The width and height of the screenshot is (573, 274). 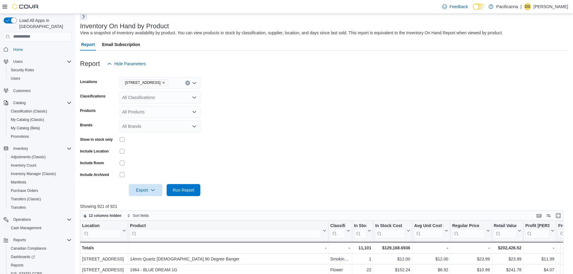 What do you see at coordinates (549, 216) in the screenshot?
I see `button: Display options` at bounding box center [549, 216].